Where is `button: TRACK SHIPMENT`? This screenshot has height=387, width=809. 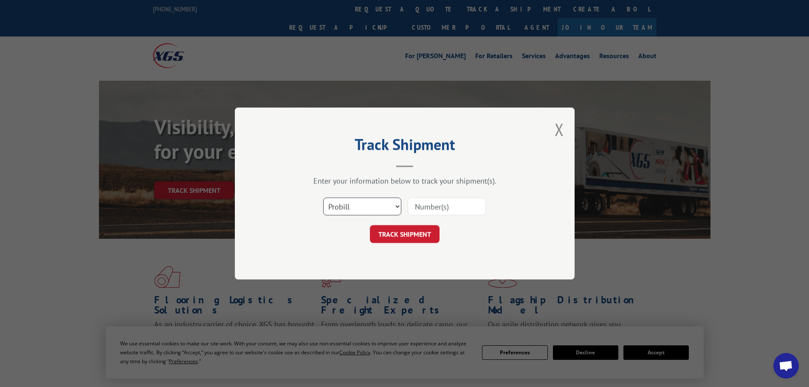 button: TRACK SHIPMENT is located at coordinates (405, 234).